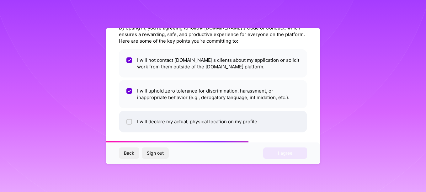 Image resolution: width=426 pixels, height=192 pixels. What do you see at coordinates (213, 121) in the screenshot?
I see `li: I will declare my actual, physical location on my profile.` at bounding box center [213, 121].